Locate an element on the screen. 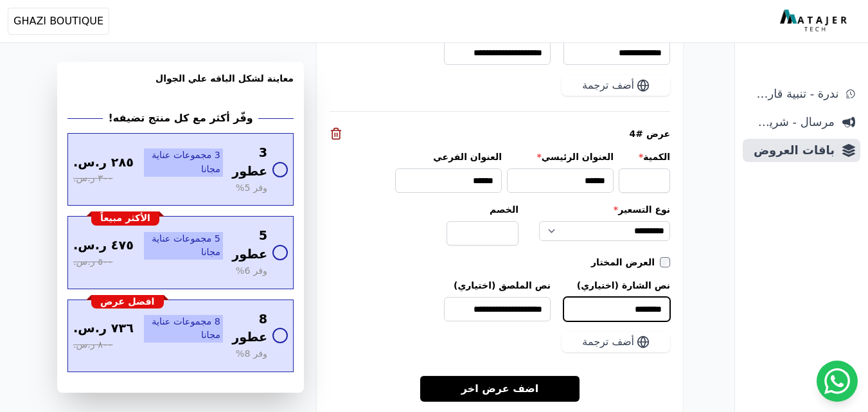  span: ندرة - تنبية قارب علي النفاذ is located at coordinates (792, 94).